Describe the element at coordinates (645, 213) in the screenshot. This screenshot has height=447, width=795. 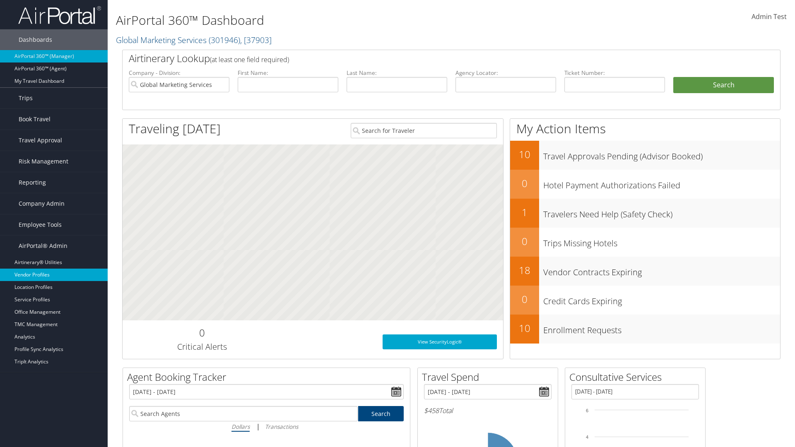
I see `a: 1Travelers Need Help (Safety Check)` at that location.